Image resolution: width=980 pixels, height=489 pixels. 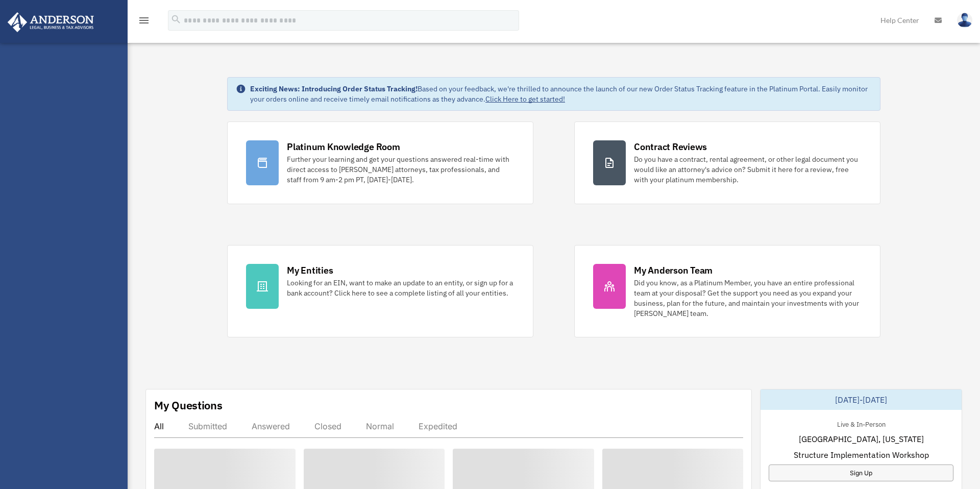 What do you see at coordinates (728, 291) in the screenshot?
I see `a: My Anderson Team Did you know, as a Platinum Member, you have an entire professional team at your...` at bounding box center [728, 291].